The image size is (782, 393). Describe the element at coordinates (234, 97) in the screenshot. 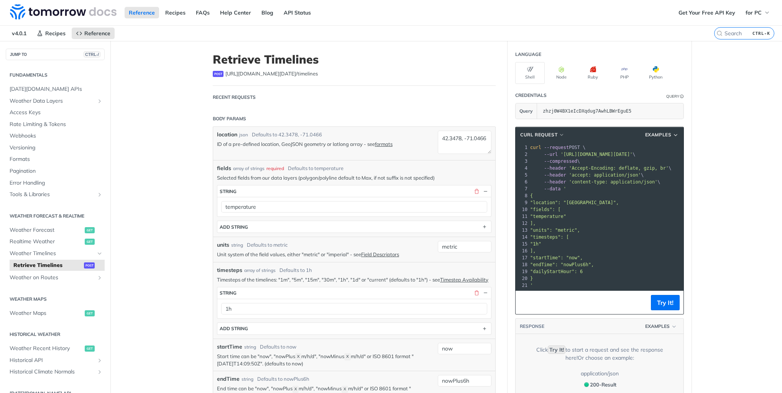

I see `div: Recent Requests` at that location.